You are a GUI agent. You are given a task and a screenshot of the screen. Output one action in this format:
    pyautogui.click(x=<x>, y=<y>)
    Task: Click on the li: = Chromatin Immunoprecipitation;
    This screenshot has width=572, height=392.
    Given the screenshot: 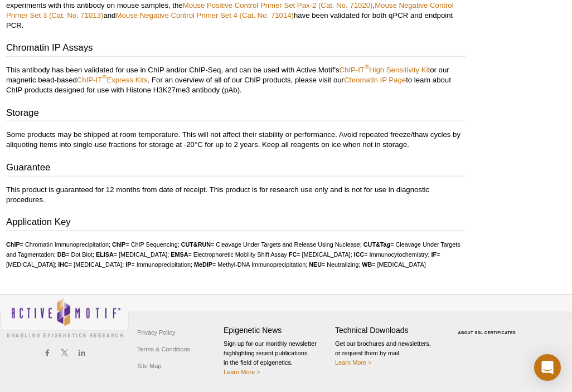 What is the action you would take?
    pyautogui.click(x=58, y=245)
    